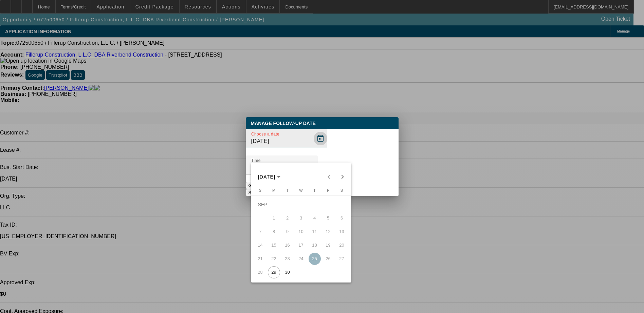  I want to click on button: September 4, 2025, so click(315, 218).